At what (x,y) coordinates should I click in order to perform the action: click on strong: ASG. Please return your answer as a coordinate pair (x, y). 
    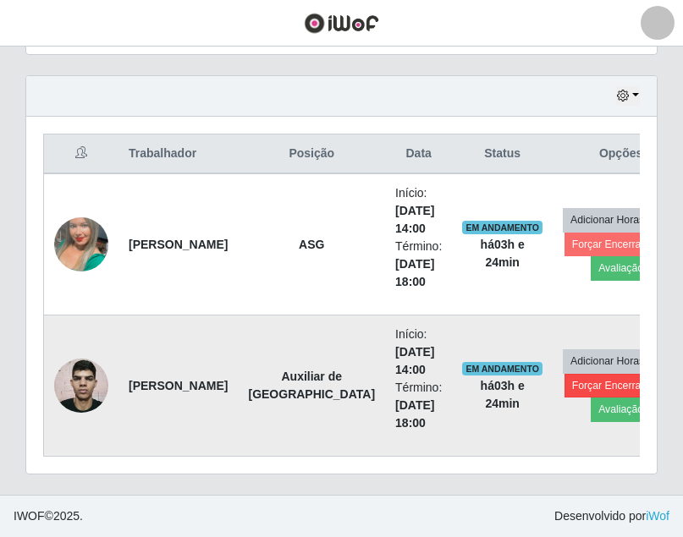
    Looking at the image, I should click on (311, 244).